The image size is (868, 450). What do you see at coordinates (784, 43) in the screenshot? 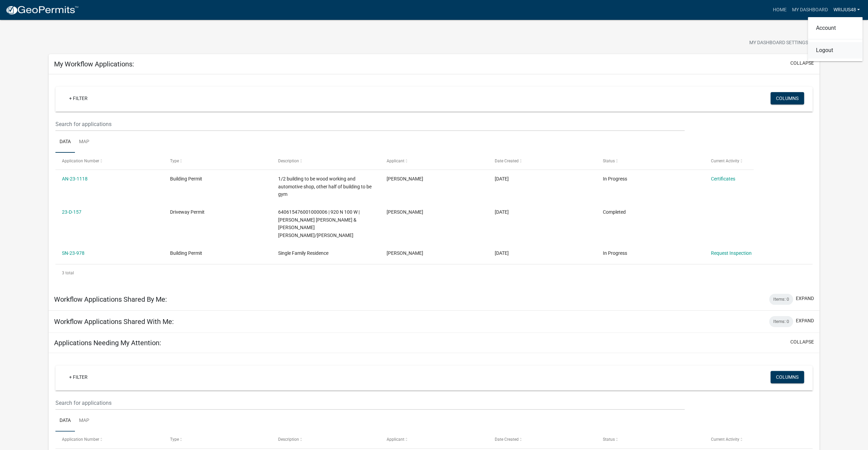
I see `button: My Dashboard Settingssettings` at bounding box center [784, 43].